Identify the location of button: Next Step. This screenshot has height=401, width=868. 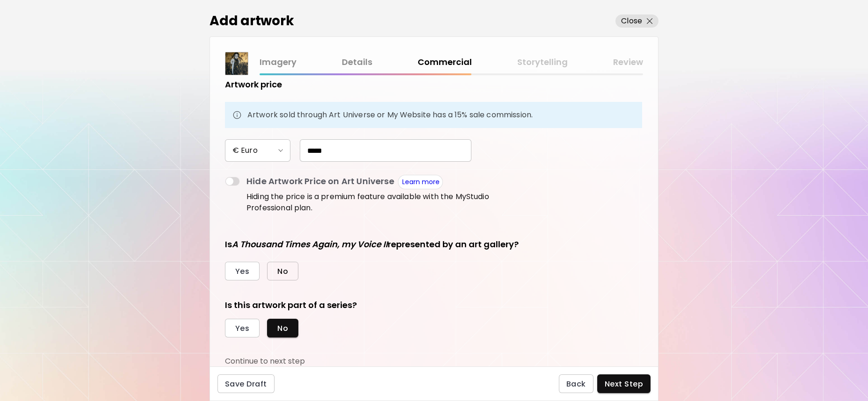
(624, 384).